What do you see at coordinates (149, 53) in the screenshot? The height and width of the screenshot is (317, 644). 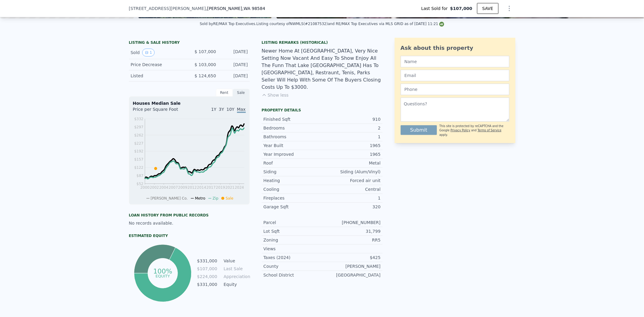 I see `button: View historical data` at bounding box center [149, 53].